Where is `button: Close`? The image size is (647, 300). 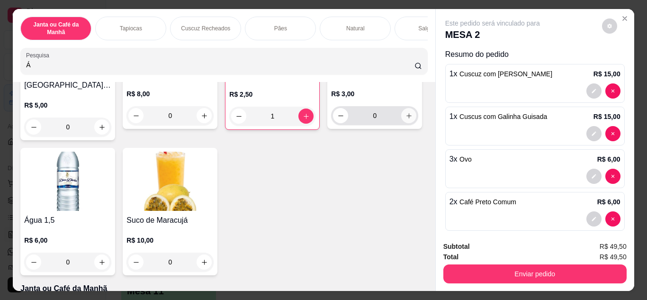
button: Close is located at coordinates (624, 18).